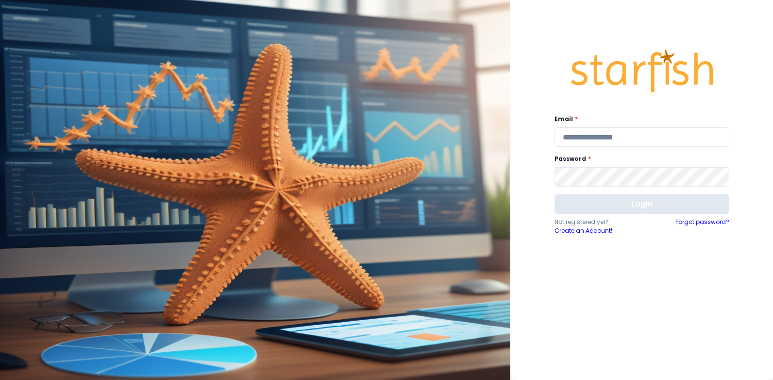  I want to click on p: Not registered yet?, so click(599, 222).